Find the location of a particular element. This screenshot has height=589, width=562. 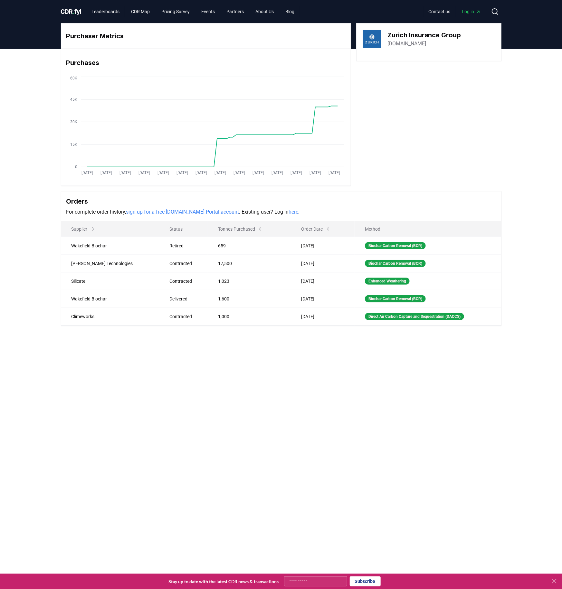

td: Climeworks is located at coordinates (110, 316).